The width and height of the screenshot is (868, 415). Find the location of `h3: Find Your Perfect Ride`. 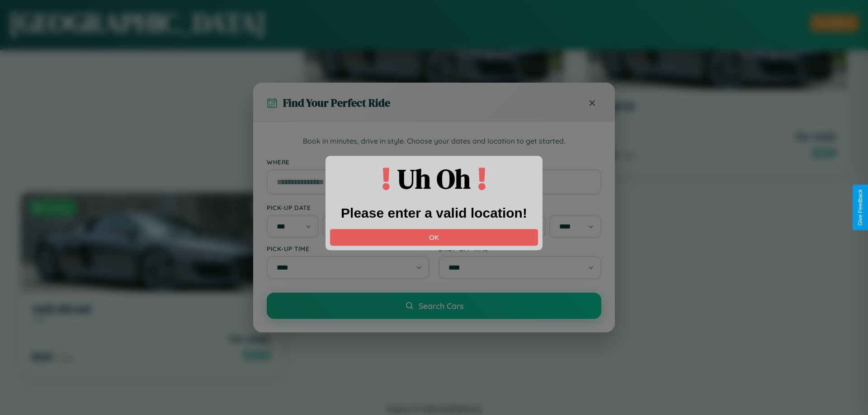

h3: Find Your Perfect Ride is located at coordinates (337, 103).